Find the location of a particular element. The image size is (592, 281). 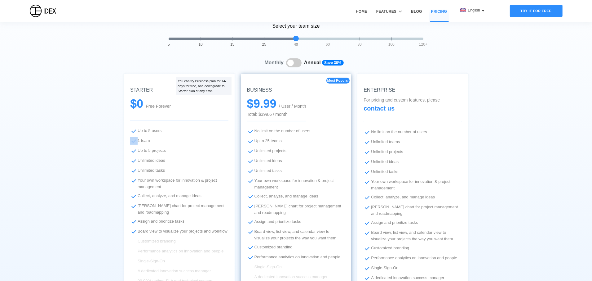

span: 25 is located at coordinates (264, 44).